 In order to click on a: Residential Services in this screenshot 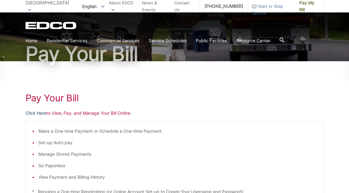, I will do `click(67, 41)`.